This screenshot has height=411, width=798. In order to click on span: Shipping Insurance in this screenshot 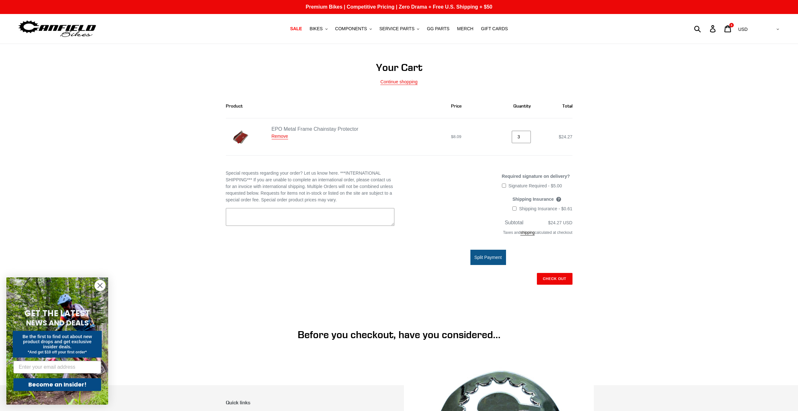, I will do `click(533, 199)`.